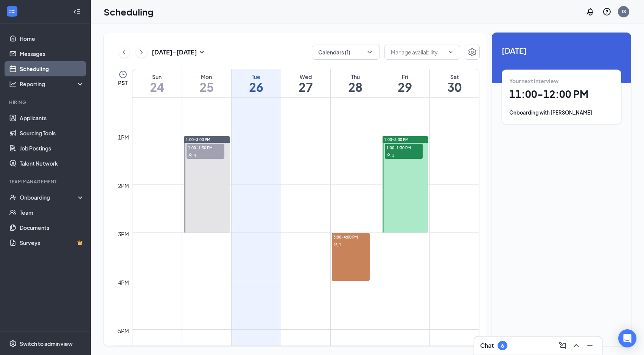 This screenshot has height=355, width=644. Describe the element at coordinates (52, 38) in the screenshot. I see `a: Home` at that location.